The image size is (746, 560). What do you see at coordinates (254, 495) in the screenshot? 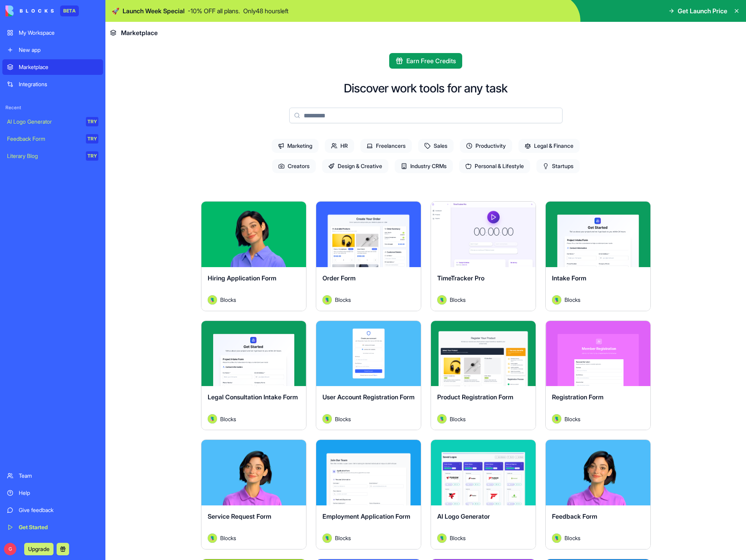
I see `a: Service Request FormAvatarBlocks` at bounding box center [254, 495].